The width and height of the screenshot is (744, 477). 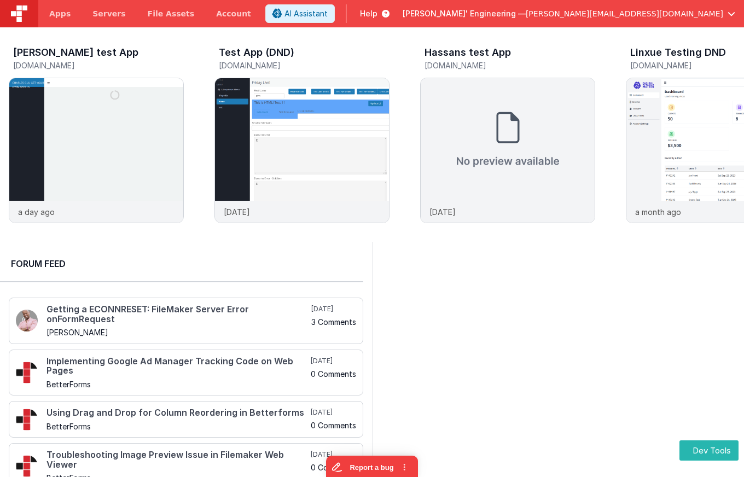 I want to click on h3: Linxue Testing DND, so click(x=678, y=52).